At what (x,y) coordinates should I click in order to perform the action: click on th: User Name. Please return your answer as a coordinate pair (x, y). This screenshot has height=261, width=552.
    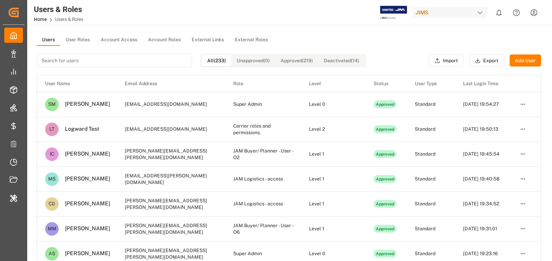
    Looking at the image, I should click on (77, 84).